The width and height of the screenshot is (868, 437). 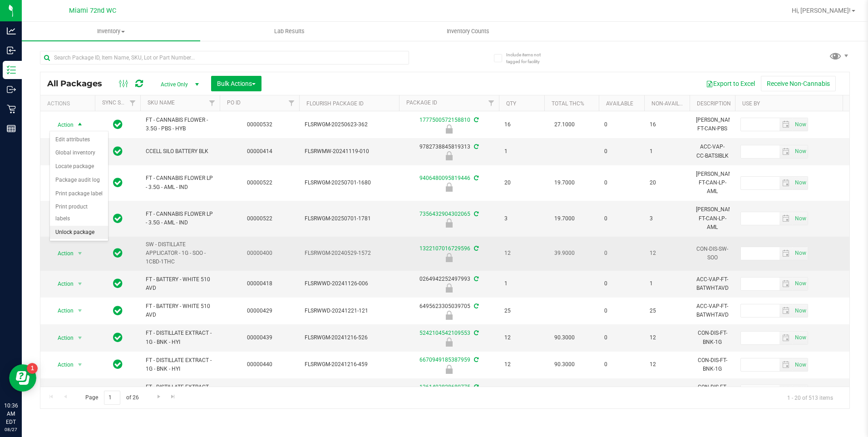 What do you see at coordinates (565, 338) in the screenshot?
I see `span: 90.3000` at bounding box center [565, 338].